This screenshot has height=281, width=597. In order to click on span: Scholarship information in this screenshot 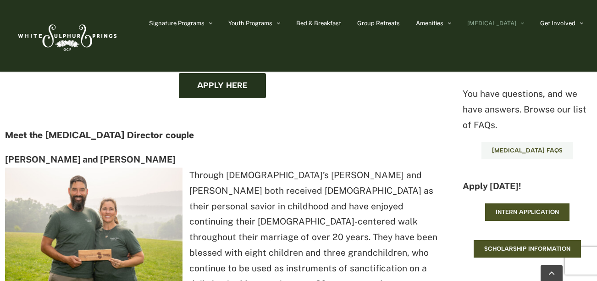, I will do `click(528, 249)`.